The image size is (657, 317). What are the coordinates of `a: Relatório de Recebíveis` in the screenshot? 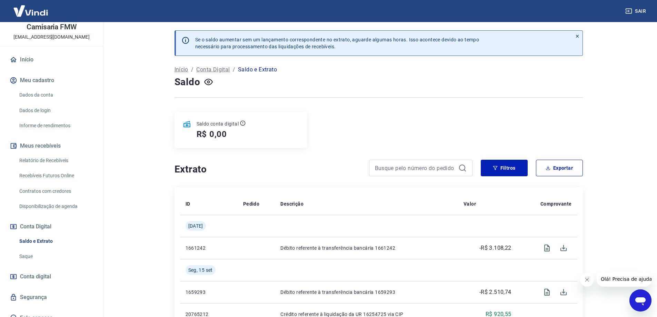 It's located at (56, 160).